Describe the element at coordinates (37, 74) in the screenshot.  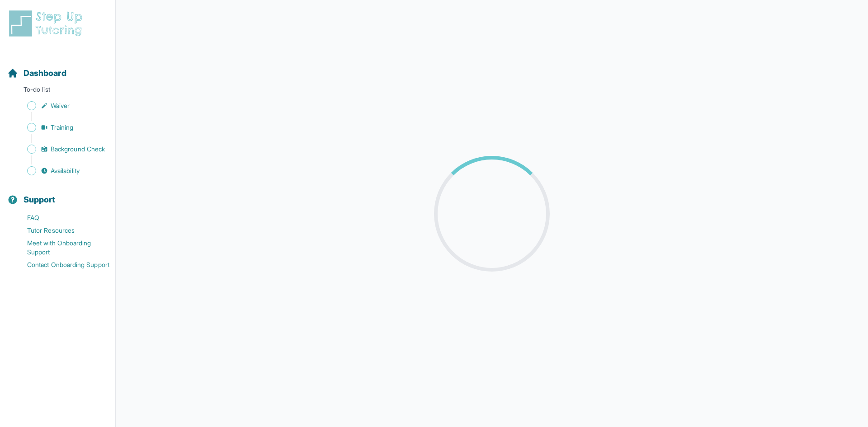
I see `a: Dashboard` at that location.